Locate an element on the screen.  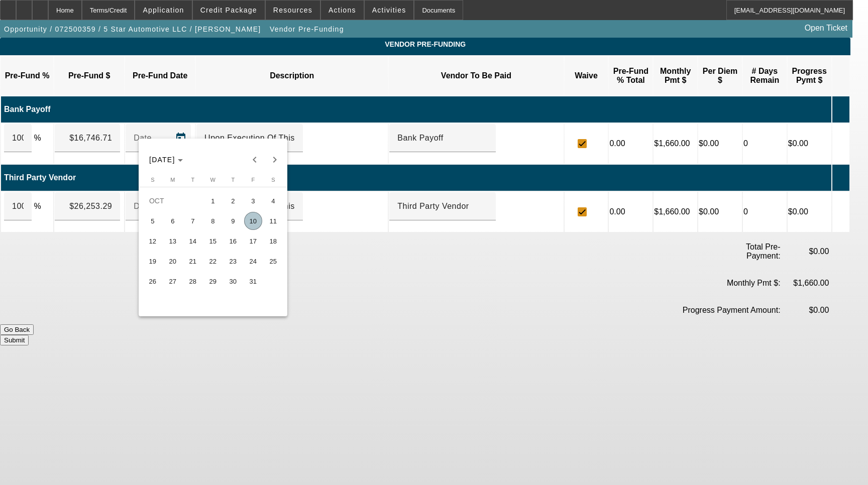
button: October 12, 2025 is located at coordinates (153, 241).